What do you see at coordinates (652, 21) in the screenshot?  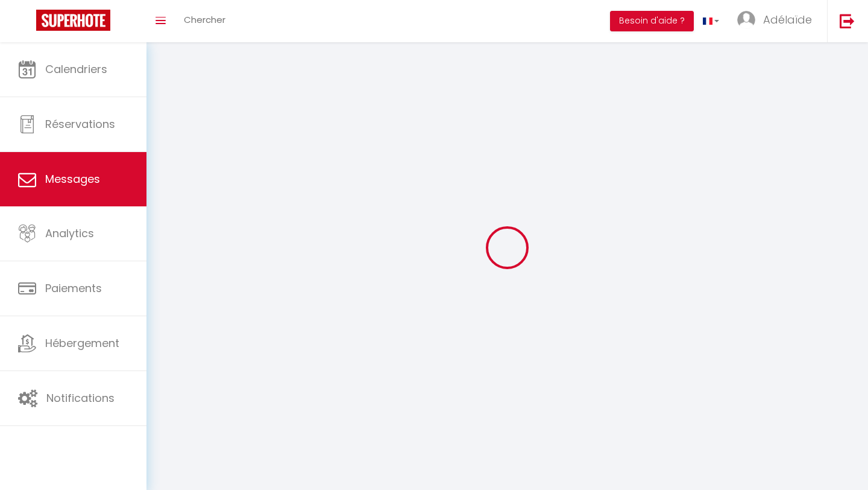 I see `button: Besoin d'aide ?` at bounding box center [652, 21].